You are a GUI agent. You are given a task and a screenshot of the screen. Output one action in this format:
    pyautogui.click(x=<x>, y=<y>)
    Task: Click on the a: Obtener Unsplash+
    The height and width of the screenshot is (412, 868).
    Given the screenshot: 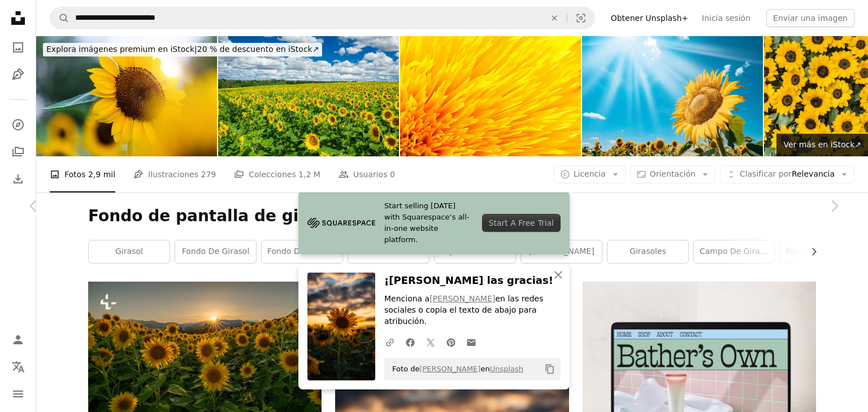 What is the action you would take?
    pyautogui.click(x=649, y=18)
    